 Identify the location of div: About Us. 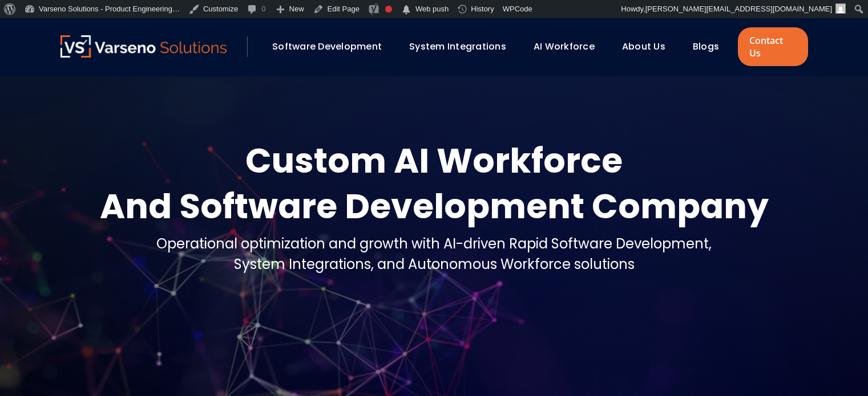
(649, 47).